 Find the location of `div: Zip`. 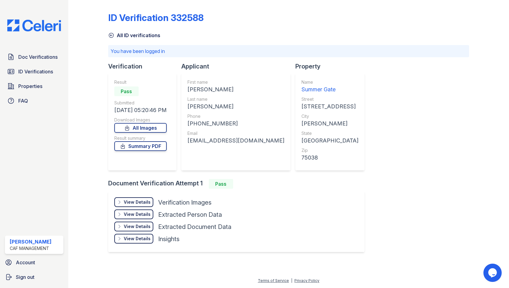

div: Zip is located at coordinates (330, 151).